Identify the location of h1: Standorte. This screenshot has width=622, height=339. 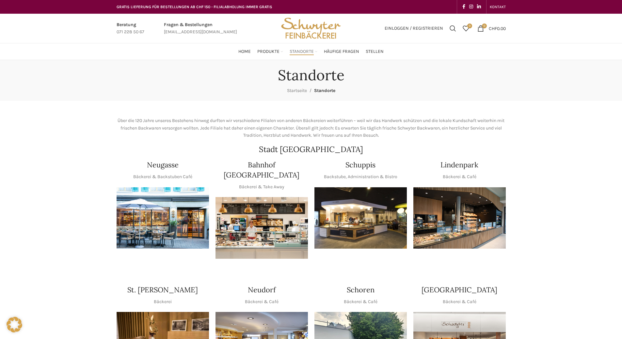
(311, 75).